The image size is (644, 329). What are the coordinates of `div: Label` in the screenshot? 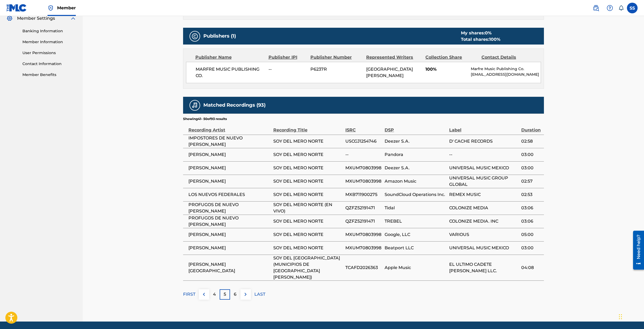 It's located at (484, 127).